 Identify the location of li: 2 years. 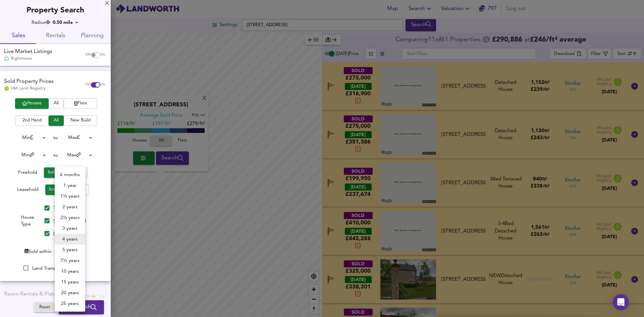
(70, 207).